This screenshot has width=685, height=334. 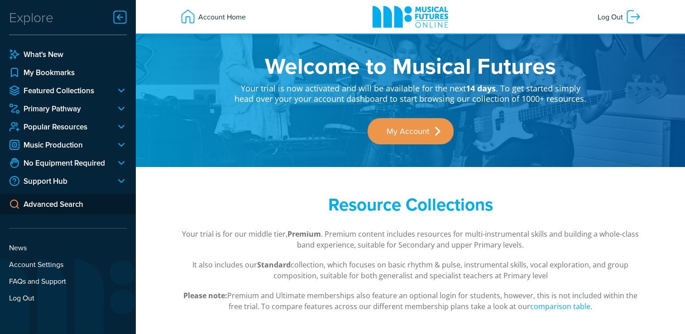 What do you see at coordinates (59, 163) in the screenshot?
I see `a: No Equipment Required` at bounding box center [59, 163].